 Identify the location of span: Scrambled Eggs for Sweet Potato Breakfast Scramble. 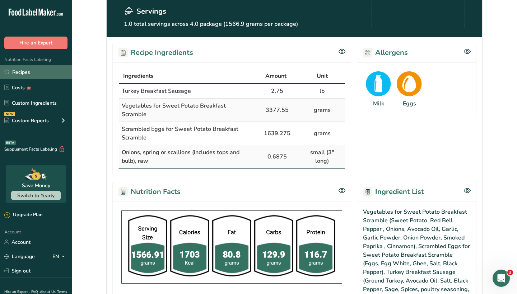
(180, 133).